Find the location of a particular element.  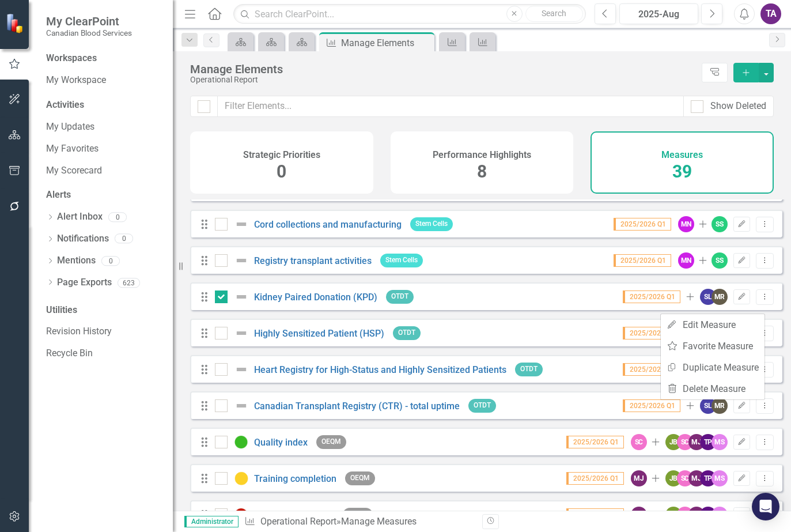

div: Workspaces is located at coordinates (71, 58).